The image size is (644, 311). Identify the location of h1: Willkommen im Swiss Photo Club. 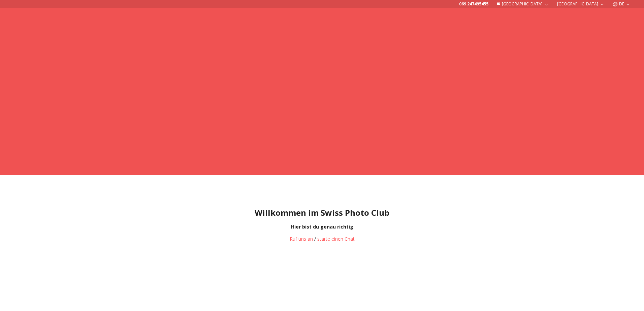
(322, 213).